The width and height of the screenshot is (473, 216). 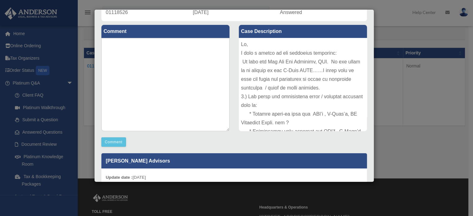 I want to click on b: Update date :, so click(x=119, y=177).